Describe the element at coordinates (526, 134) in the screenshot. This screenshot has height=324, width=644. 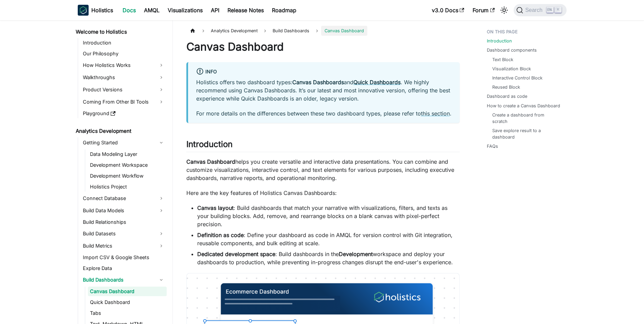
I see `a: Save explore result to a dashboard` at that location.